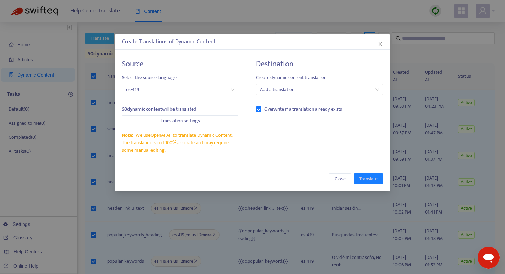  What do you see at coordinates (180, 121) in the screenshot?
I see `span: Translation settings` at bounding box center [180, 121].